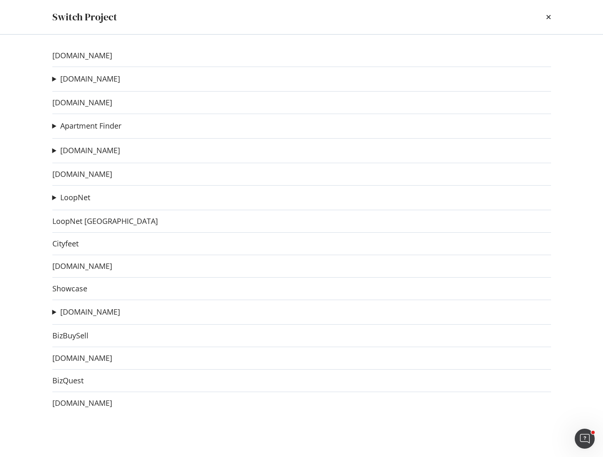 The width and height of the screenshot is (603, 457). I want to click on a: LoopNet, so click(75, 197).